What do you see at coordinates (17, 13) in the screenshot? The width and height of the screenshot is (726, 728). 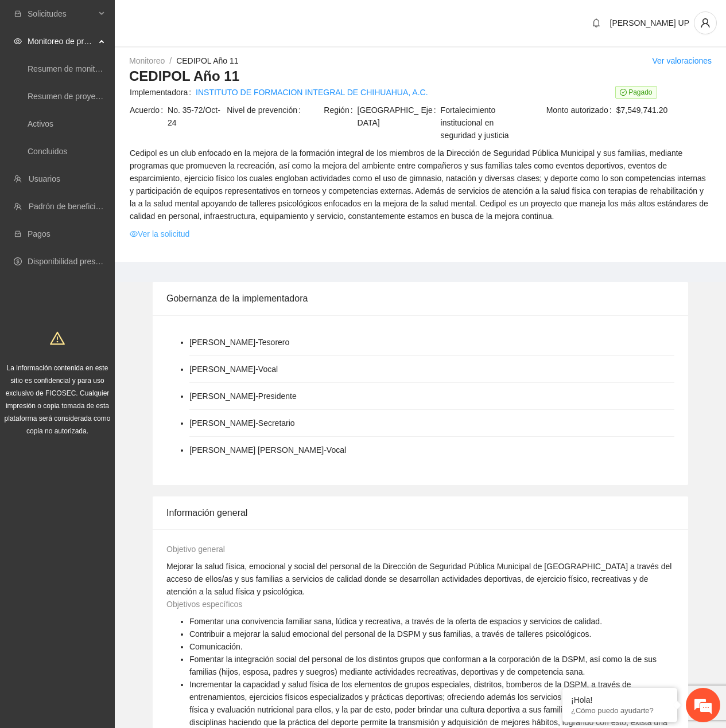 I see `span: inbox` at bounding box center [17, 13].